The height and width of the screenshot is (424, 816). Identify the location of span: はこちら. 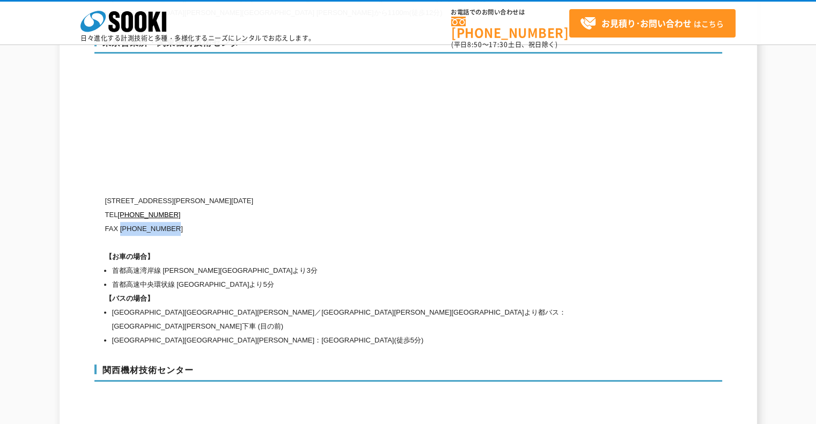
(652, 24).